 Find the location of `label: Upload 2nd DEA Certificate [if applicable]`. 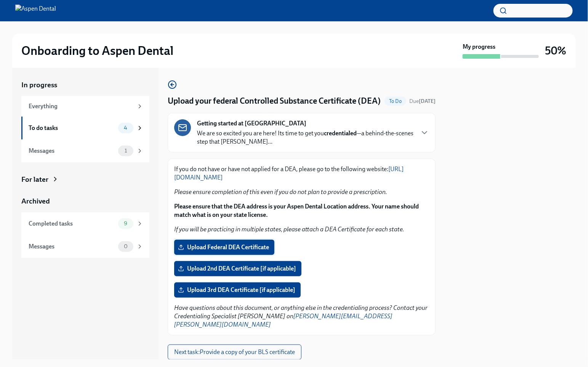

label: Upload 2nd DEA Certificate [if applicable] is located at coordinates (238, 269).